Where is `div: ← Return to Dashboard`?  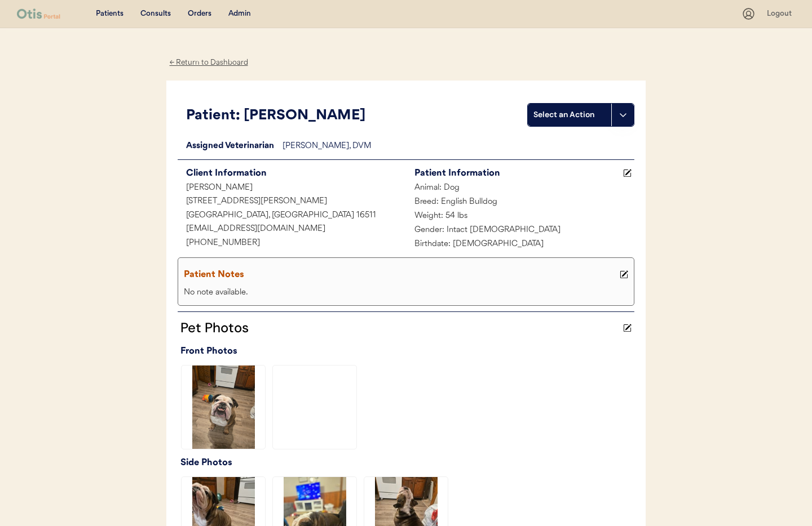 div: ← Return to Dashboard is located at coordinates (209, 63).